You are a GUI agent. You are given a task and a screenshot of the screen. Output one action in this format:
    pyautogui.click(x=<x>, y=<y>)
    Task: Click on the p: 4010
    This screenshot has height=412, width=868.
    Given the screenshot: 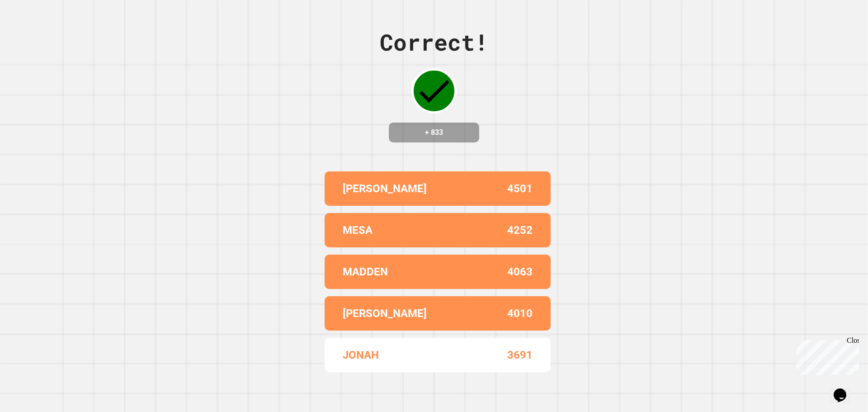 What is the action you would take?
    pyautogui.click(x=520, y=314)
    